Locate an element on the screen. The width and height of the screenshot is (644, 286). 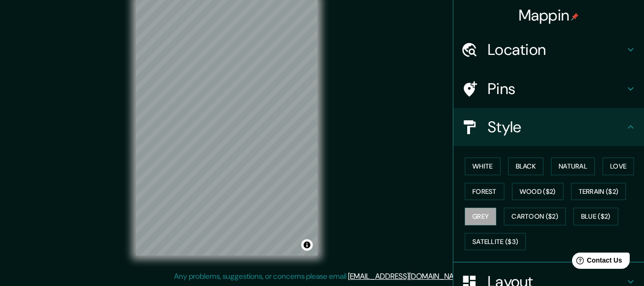
button: Toggle attribution is located at coordinates (307, 245).